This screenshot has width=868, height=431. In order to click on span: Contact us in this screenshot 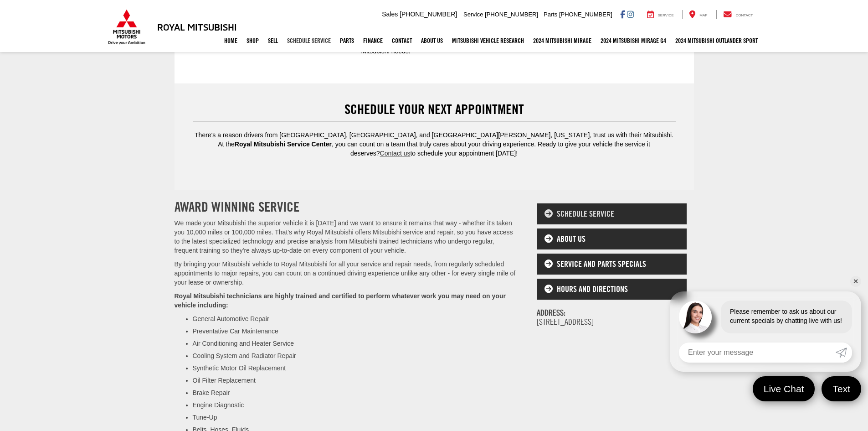, I will do `click(395, 153)`.